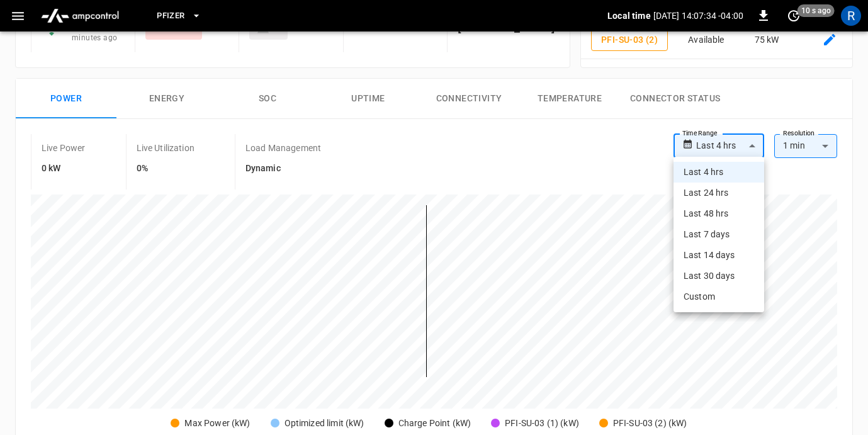  Describe the element at coordinates (718, 193) in the screenshot. I see `li: Last 24 hrs` at that location.